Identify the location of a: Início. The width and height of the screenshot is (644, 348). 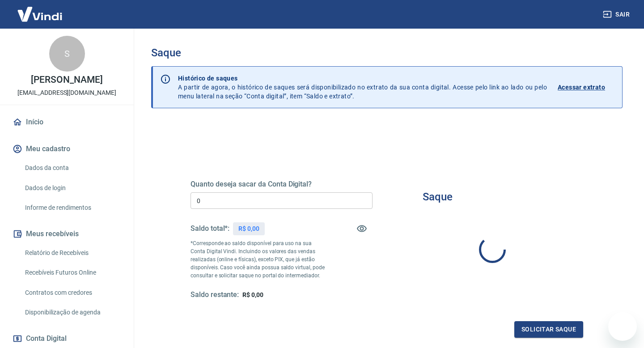
(67, 122).